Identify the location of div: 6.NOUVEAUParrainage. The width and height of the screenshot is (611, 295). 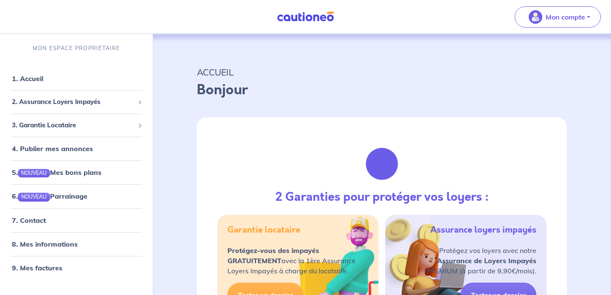
(76, 196).